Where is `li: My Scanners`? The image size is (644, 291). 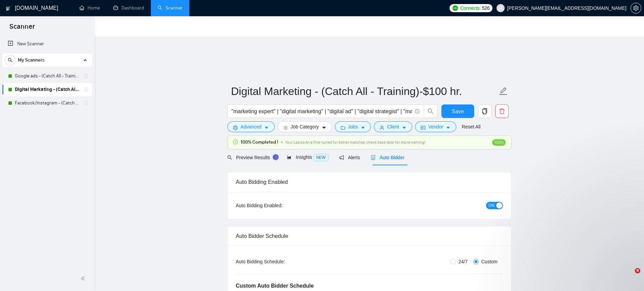
li: My Scanners is located at coordinates (47, 81).